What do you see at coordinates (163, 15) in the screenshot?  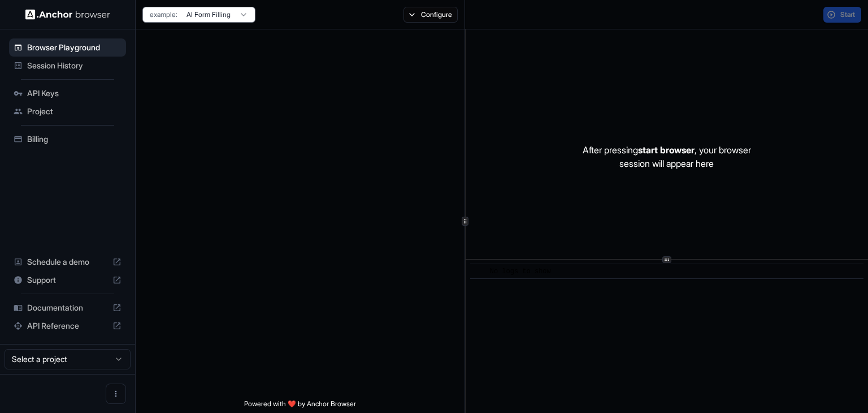 I see `span: example:` at bounding box center [163, 15].